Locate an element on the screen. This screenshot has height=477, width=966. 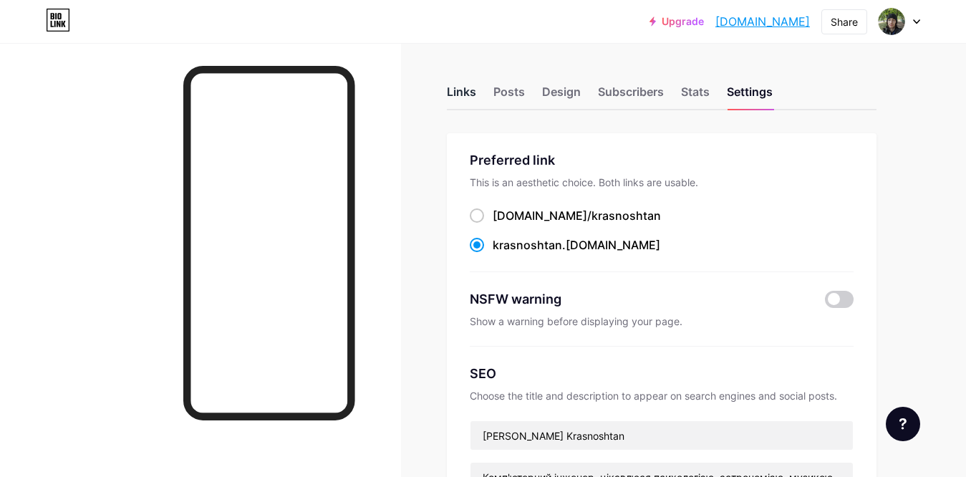
div: Design is located at coordinates (562, 96).